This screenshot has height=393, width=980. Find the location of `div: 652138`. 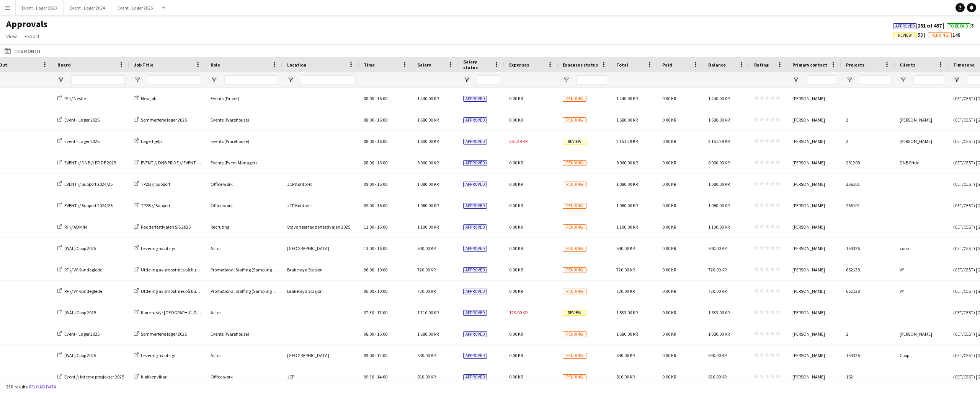

div: 652138 is located at coordinates (869, 270).